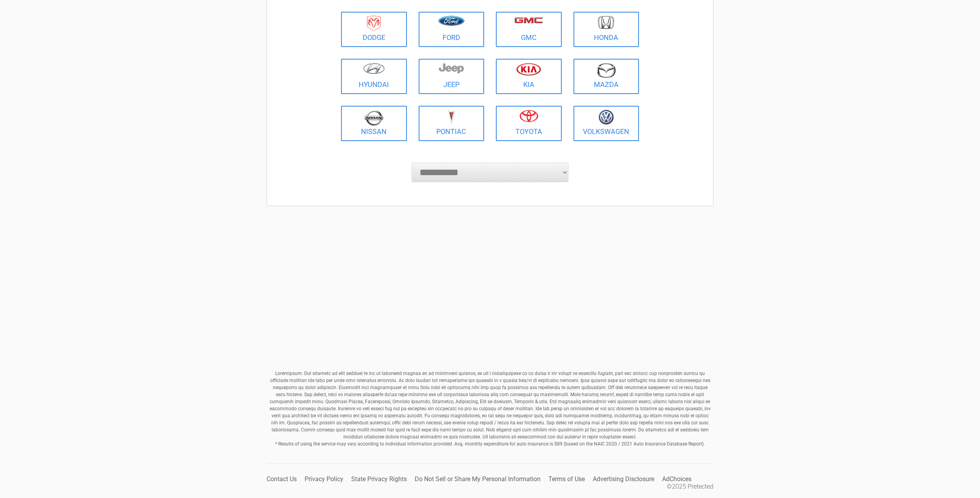  I want to click on a: Nissan, so click(374, 124).